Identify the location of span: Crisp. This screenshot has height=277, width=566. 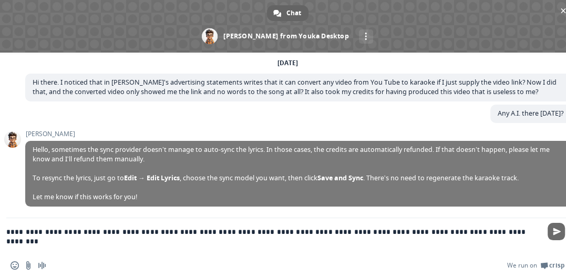
(557, 265).